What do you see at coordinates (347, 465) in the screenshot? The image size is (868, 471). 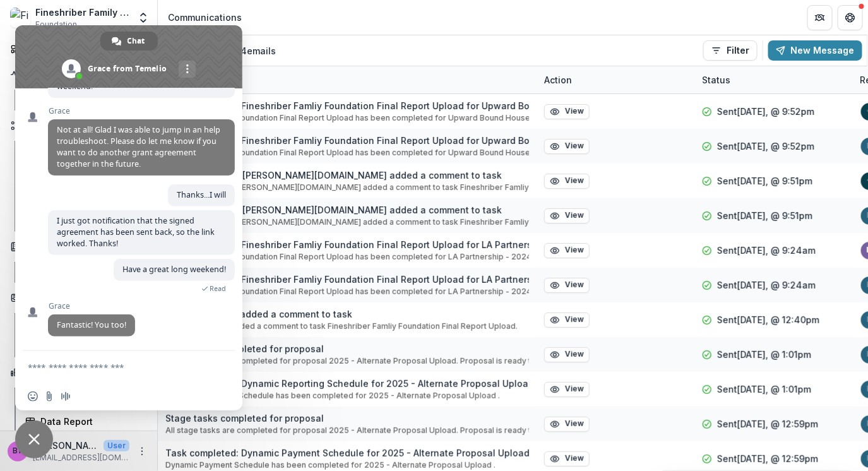 I see `p: Dynamic Payment Schedule has been completed for 2025 - Alternate Proposal Upload .` at bounding box center [347, 465].